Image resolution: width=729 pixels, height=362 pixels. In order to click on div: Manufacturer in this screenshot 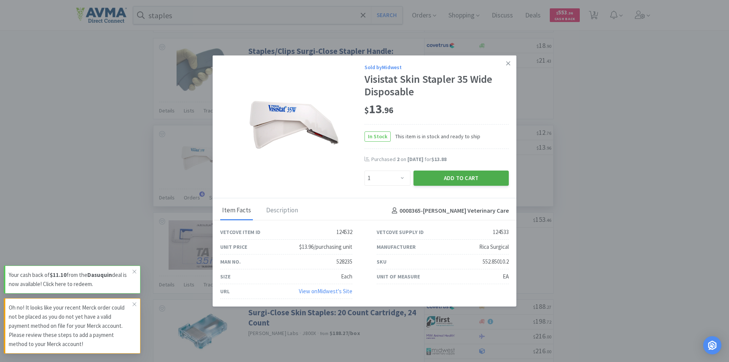, I will do `click(396, 247)`.